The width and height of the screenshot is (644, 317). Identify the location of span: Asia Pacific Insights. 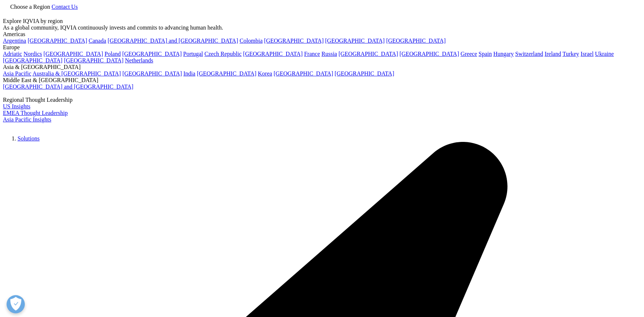
(27, 119).